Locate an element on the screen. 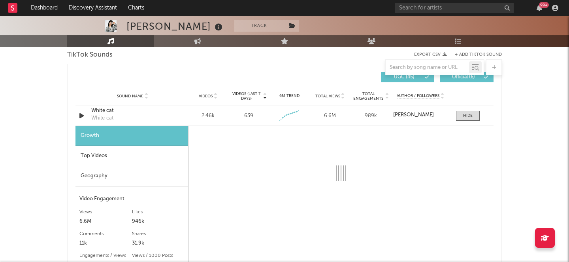 This screenshot has height=262, width=569. div: Likes is located at coordinates (158, 212).